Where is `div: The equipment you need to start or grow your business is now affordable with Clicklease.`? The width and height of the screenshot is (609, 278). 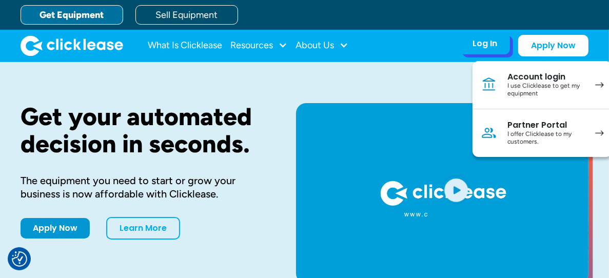
div: The equipment you need to start or grow your business is now affordable with Clicklease. is located at coordinates (141, 187).